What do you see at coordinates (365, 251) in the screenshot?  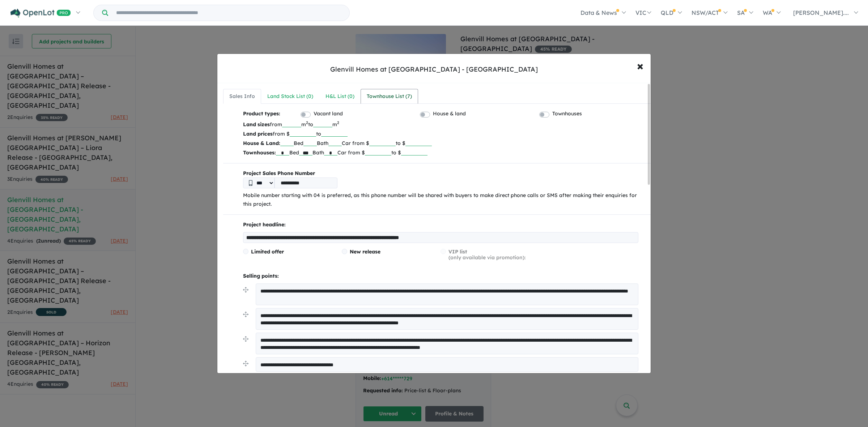 I see `span: New release` at bounding box center [365, 251].